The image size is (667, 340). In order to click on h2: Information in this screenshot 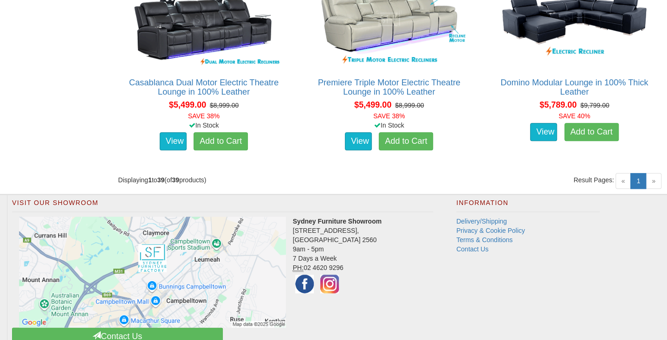, I will do `click(528, 206)`.